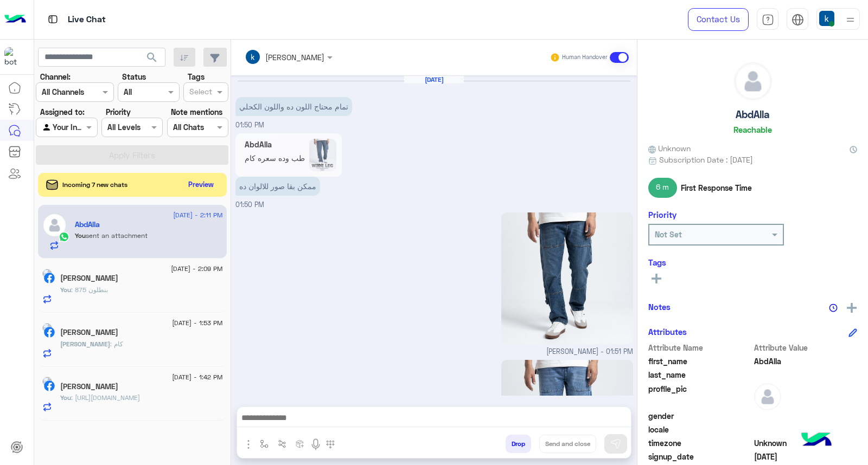  What do you see at coordinates (700, 443) in the screenshot?
I see `span: timezone` at bounding box center [700, 443].